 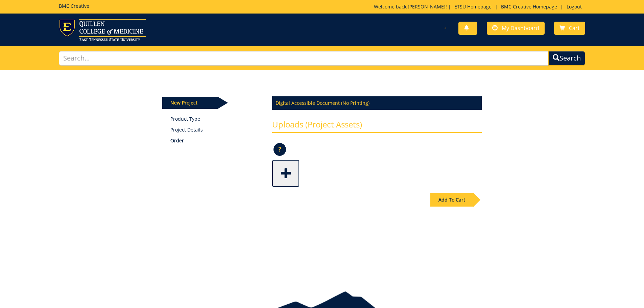 What do you see at coordinates (520, 28) in the screenshot?
I see `span: My Dashboard` at bounding box center [520, 28].